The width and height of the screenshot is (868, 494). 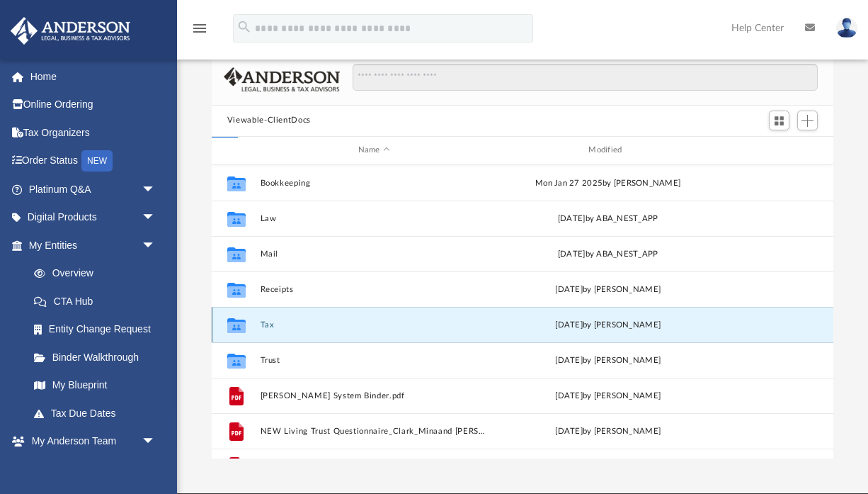 What do you see at coordinates (200, 32) in the screenshot?
I see `a: menu` at bounding box center [200, 32].